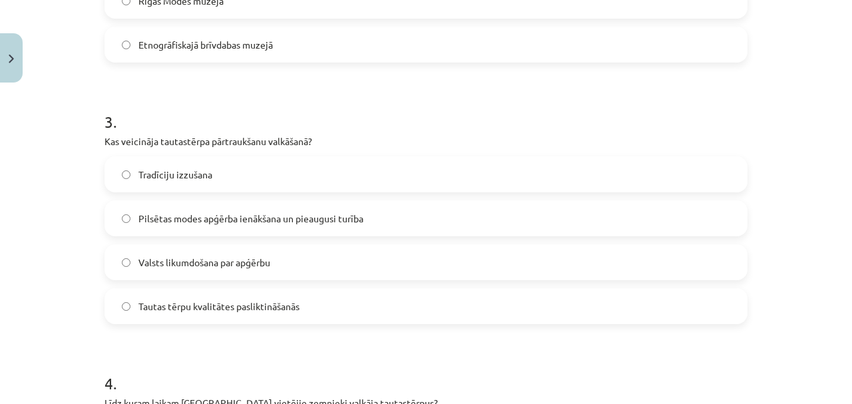 Image resolution: width=852 pixels, height=404 pixels. I want to click on span: Pilsētas modes apģērba ienākšana un pieaugusi turība, so click(251, 218).